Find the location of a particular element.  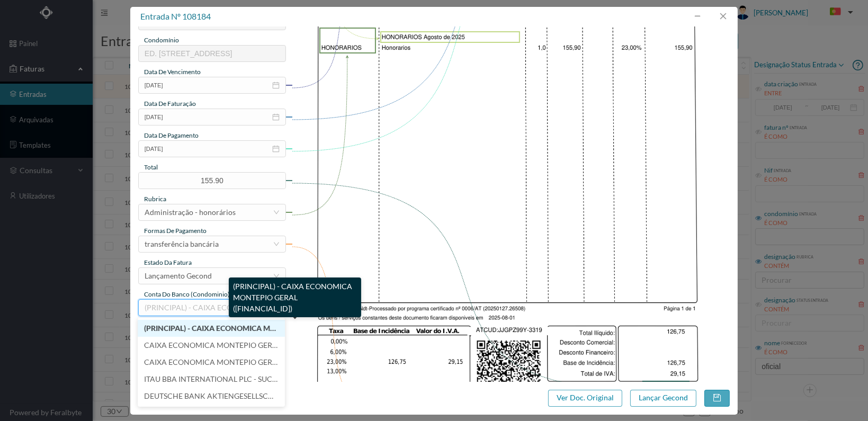

span: data de pagamento is located at coordinates (171, 135).